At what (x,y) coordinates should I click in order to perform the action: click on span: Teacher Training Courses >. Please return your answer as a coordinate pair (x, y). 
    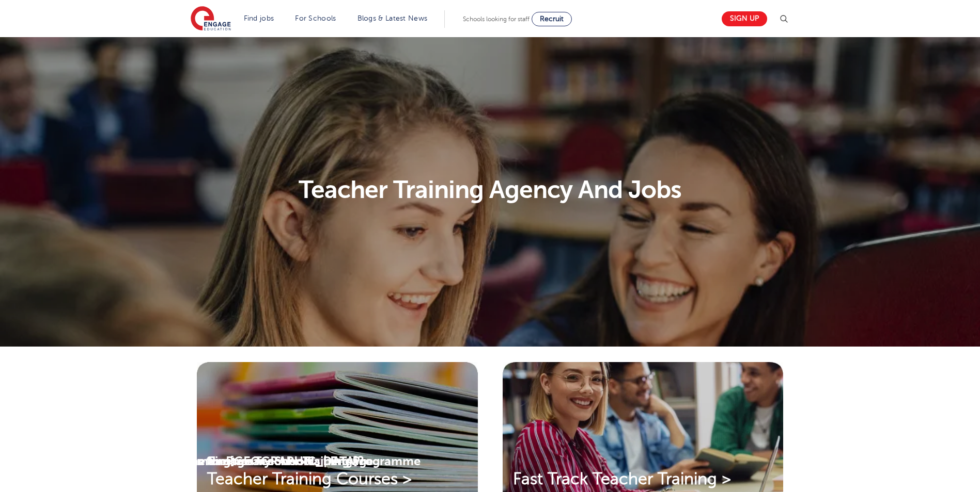
    Looking at the image, I should click on (309, 479).